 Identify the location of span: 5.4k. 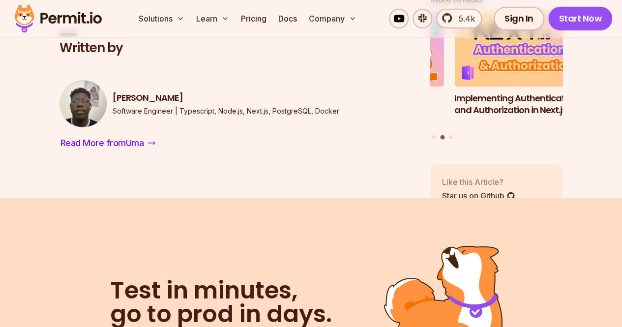
(464, 19).